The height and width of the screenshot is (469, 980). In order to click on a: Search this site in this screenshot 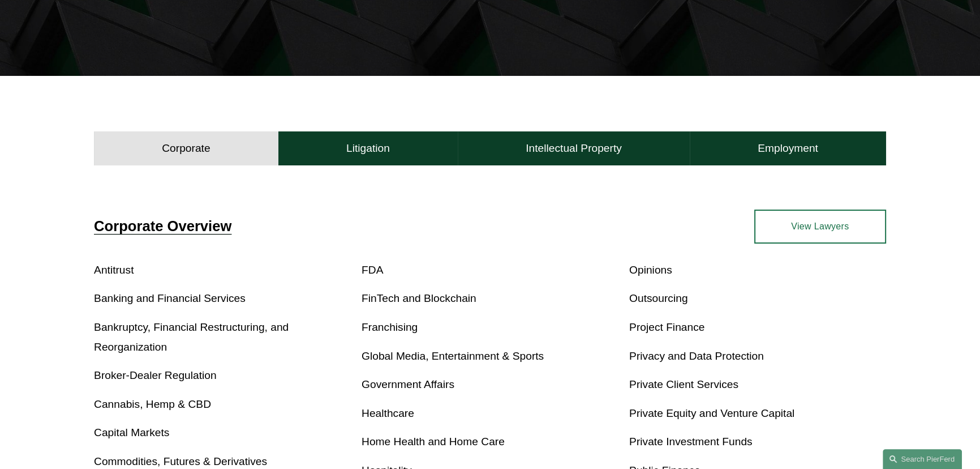, I will do `click(923, 459)`.